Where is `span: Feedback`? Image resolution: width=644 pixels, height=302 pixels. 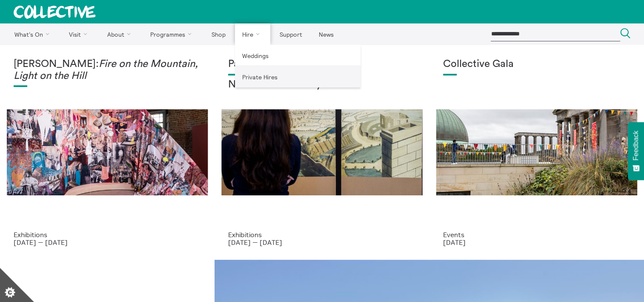 span: Feedback is located at coordinates (636, 145).